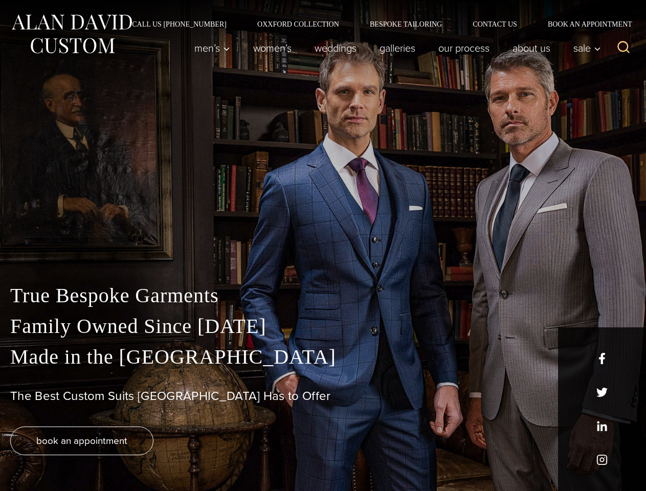  What do you see at coordinates (72, 34) in the screenshot?
I see `img: Alan David Custom` at bounding box center [72, 34].